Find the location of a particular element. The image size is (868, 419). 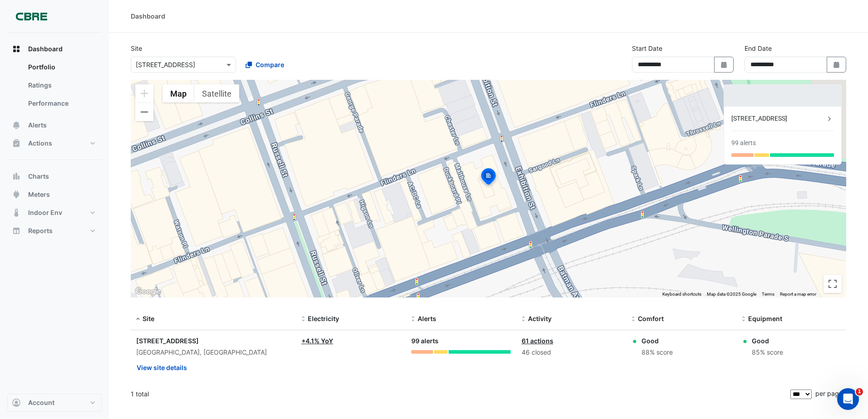

label: Site is located at coordinates (136, 48).